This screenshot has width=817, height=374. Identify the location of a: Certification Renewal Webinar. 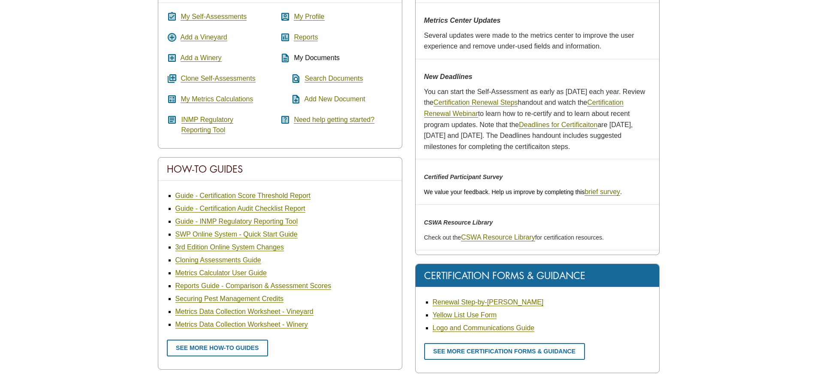
(524, 108).